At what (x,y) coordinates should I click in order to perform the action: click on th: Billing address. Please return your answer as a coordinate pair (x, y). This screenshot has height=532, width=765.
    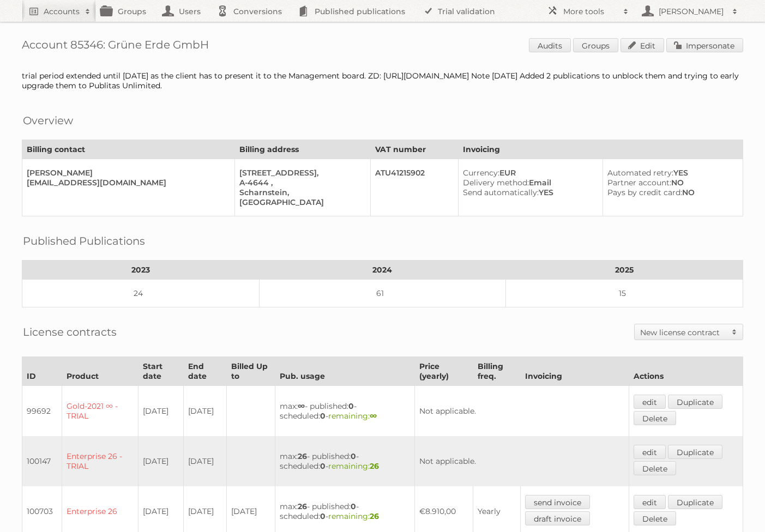
    Looking at the image, I should click on (303, 149).